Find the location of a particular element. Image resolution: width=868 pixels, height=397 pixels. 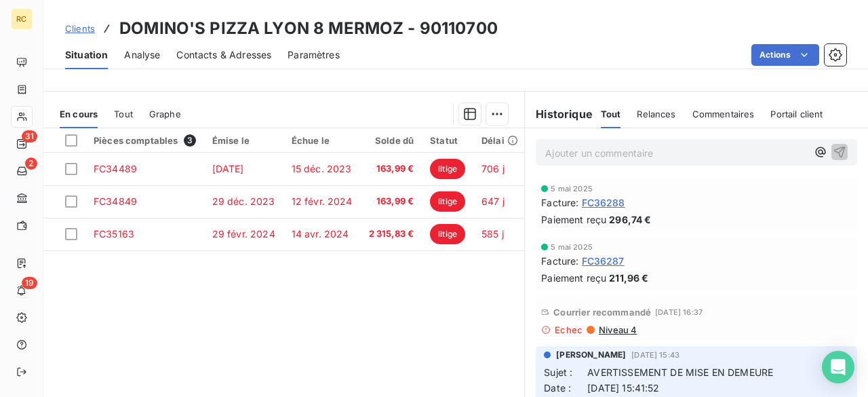

span: Portail client is located at coordinates (796, 114).